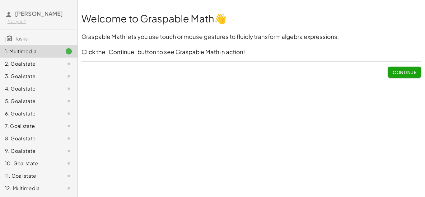 This screenshot has height=197, width=425. Describe the element at coordinates (251, 37) in the screenshot. I see `h3: Graspable Math lets you use touch or mouse gestures to fluidly transform algebra expressions.` at that location.